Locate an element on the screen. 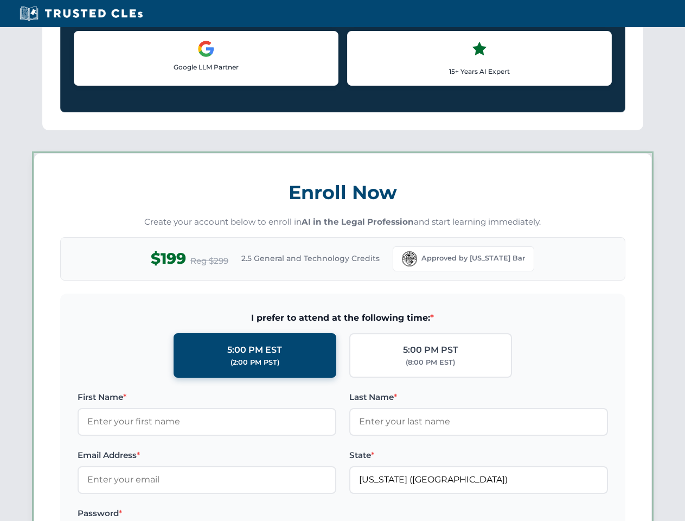 The height and width of the screenshot is (521, 685). input: Enter your last name is located at coordinates (478, 421).